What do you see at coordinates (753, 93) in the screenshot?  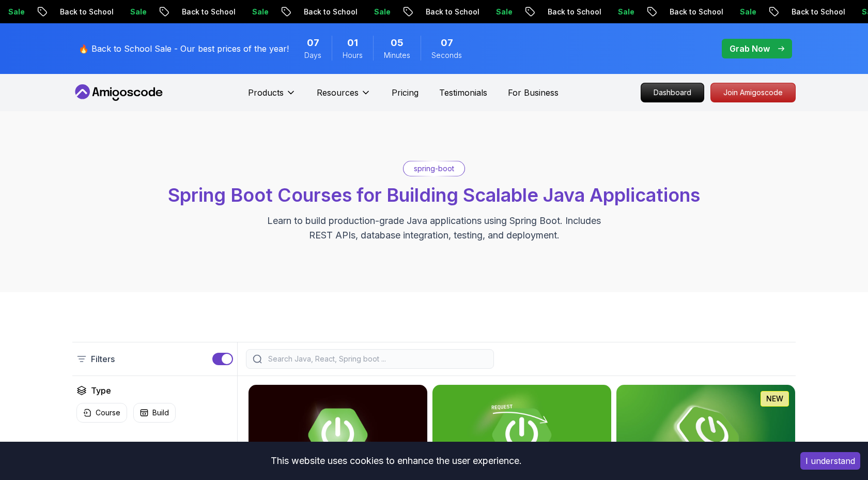 I see `p: Join Amigoscode` at bounding box center [753, 93].